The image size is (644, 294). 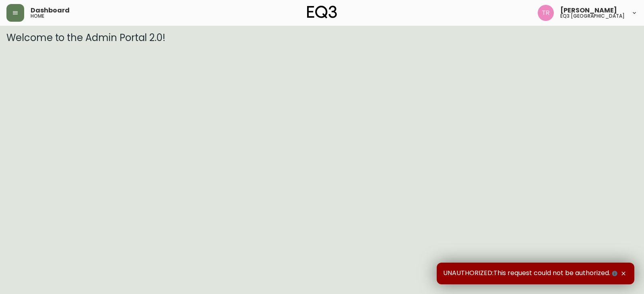 I want to click on span: Dashboard, so click(x=50, y=11).